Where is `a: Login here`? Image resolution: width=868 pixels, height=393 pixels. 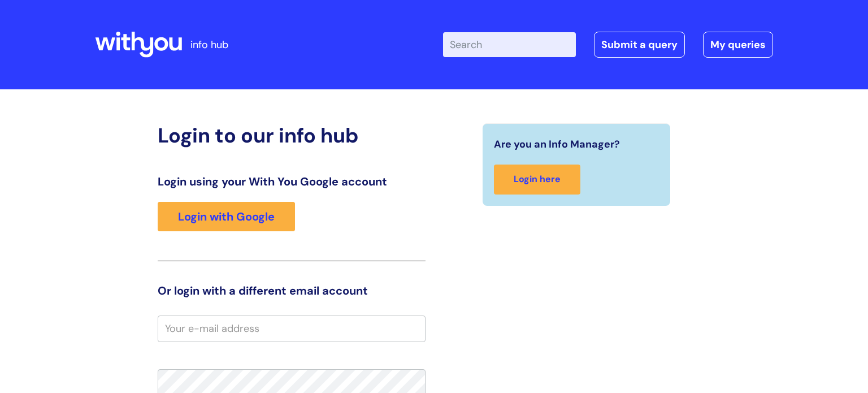 a: Login here is located at coordinates (537, 179).